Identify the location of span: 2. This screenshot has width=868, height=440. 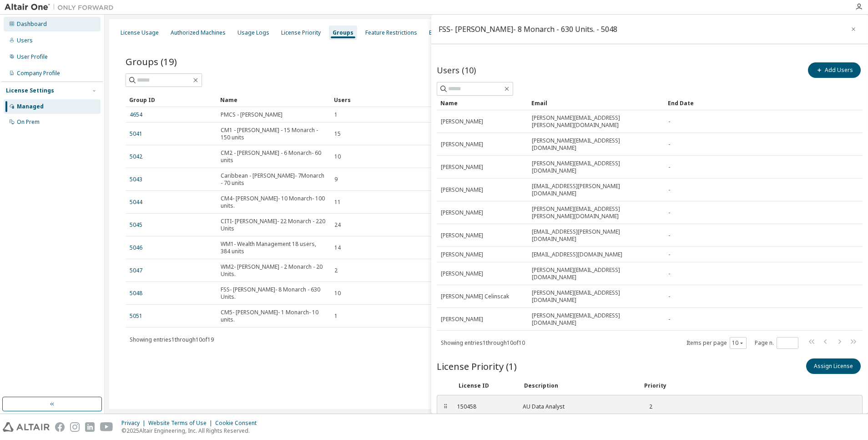
(336, 271).